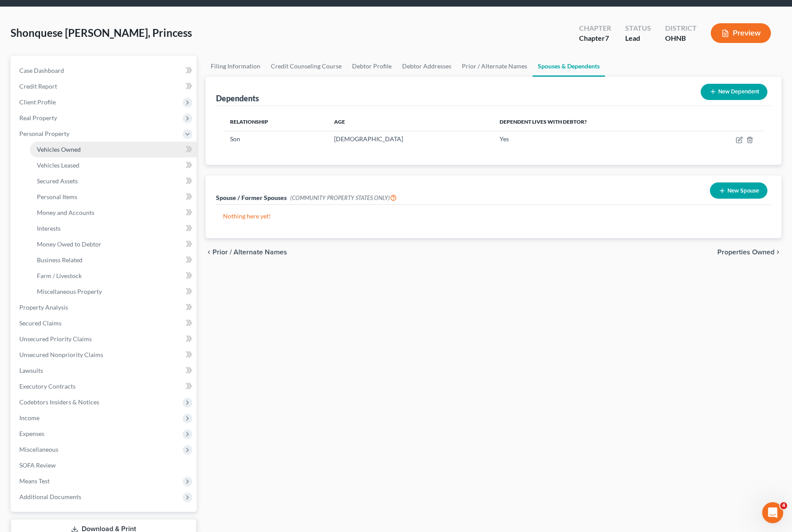 The image size is (792, 532). Describe the element at coordinates (55, 338) in the screenshot. I see `span: Unsecured Priority Claims` at that location.